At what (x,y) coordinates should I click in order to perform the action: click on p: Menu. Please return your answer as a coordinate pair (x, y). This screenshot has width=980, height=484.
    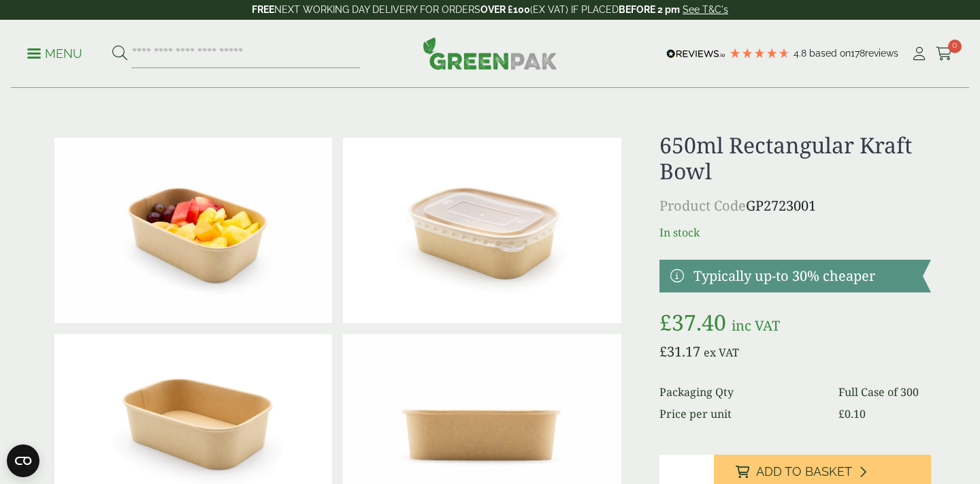
    Looking at the image, I should click on (54, 54).